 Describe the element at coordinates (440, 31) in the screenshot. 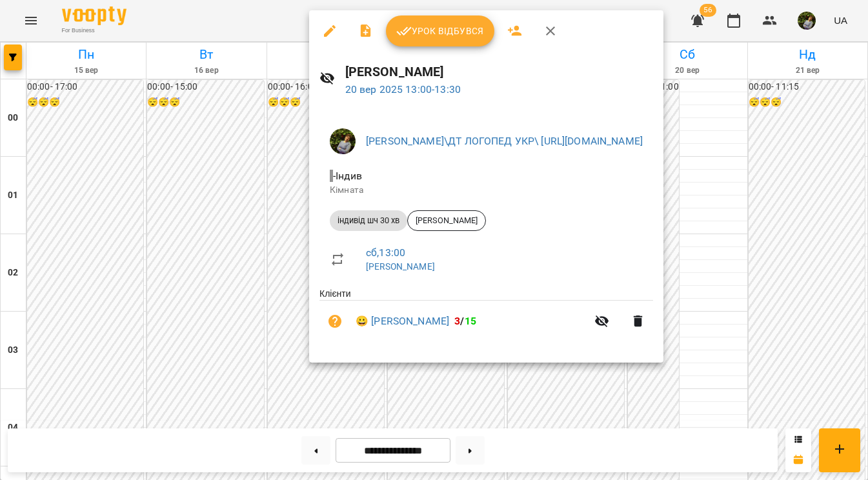

I see `button: Урок відбувся` at that location.